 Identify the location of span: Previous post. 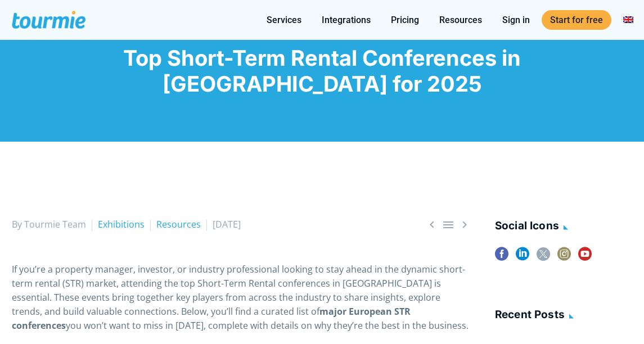
(432, 225).